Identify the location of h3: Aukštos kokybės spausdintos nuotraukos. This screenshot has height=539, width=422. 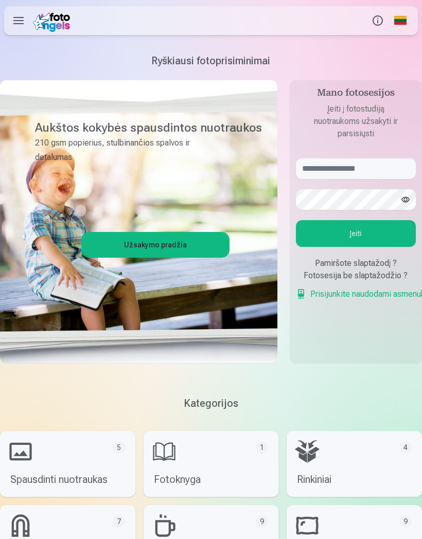
(128, 128).